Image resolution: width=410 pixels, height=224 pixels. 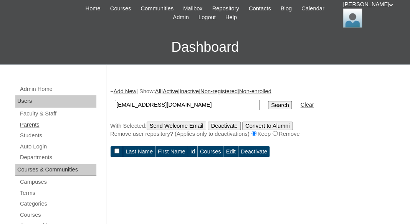 What do you see at coordinates (171, 91) in the screenshot?
I see `a: Active` at bounding box center [171, 91].